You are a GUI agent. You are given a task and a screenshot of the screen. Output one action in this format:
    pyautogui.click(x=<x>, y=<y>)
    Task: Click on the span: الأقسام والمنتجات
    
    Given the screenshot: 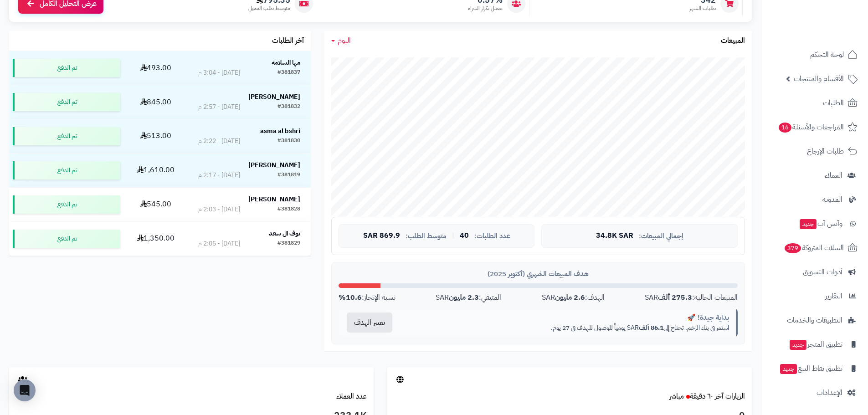 What is the action you would take?
    pyautogui.click(x=819, y=79)
    